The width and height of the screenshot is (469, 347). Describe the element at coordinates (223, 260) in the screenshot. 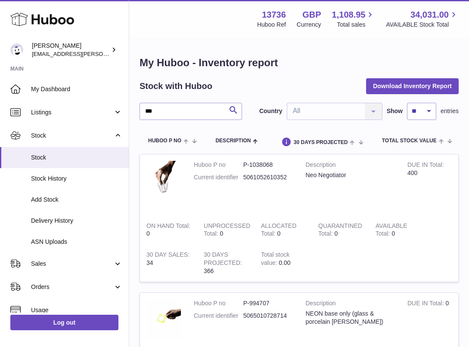

I see `strong: 30 DAYS PROJECTED` at that location.